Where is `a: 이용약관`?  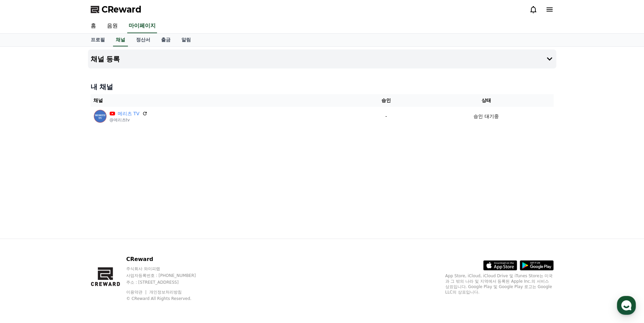
a: 이용약관 is located at coordinates (137, 292).